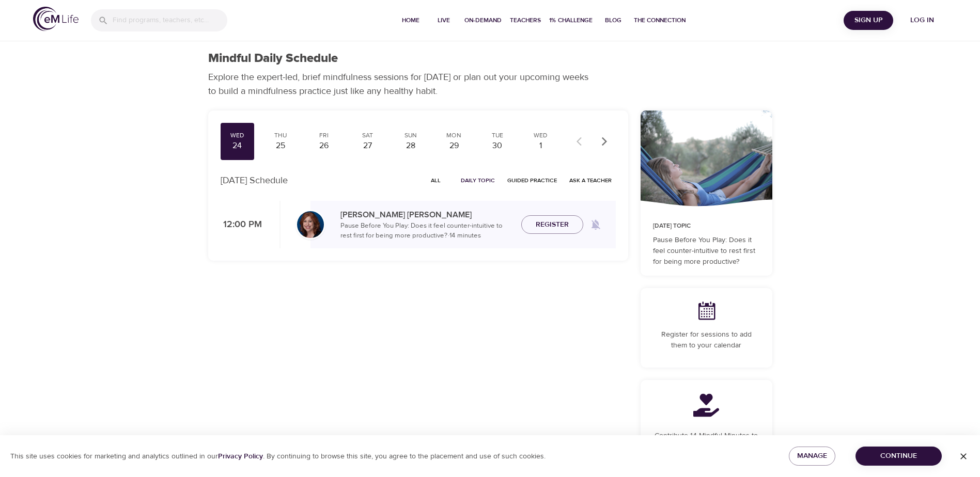 The height and width of the screenshot is (477, 980). Describe the element at coordinates (411, 135) in the screenshot. I see `div: Sun` at that location.